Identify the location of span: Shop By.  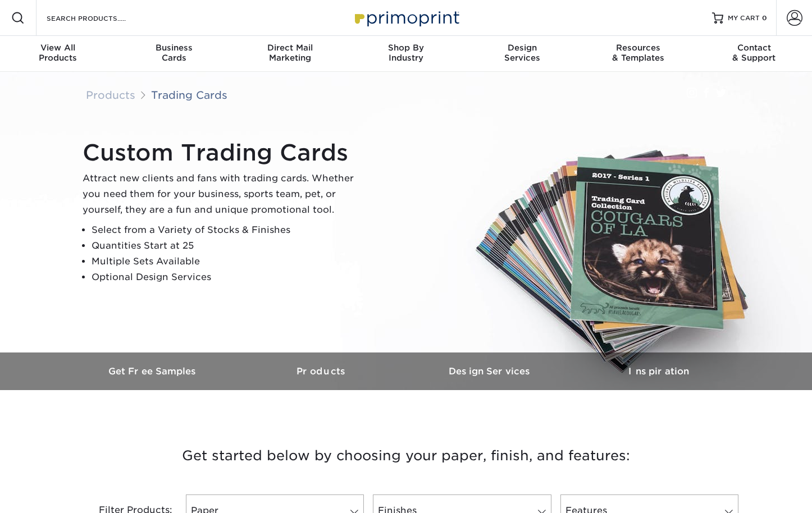
(406, 47).